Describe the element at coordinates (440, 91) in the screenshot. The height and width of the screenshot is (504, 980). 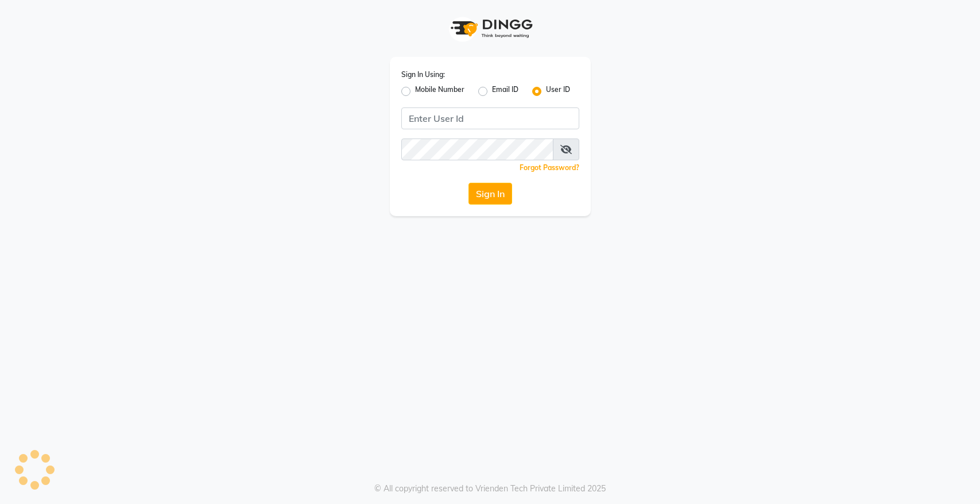
I see `label: Mobile Number` at that location.